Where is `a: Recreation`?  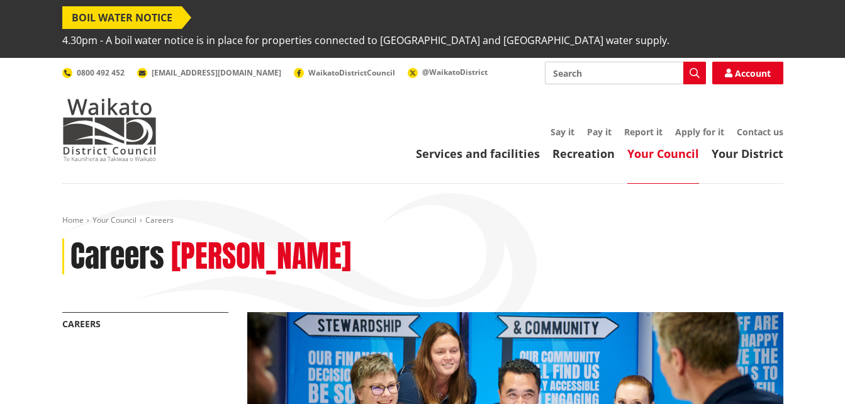 a: Recreation is located at coordinates (583, 153).